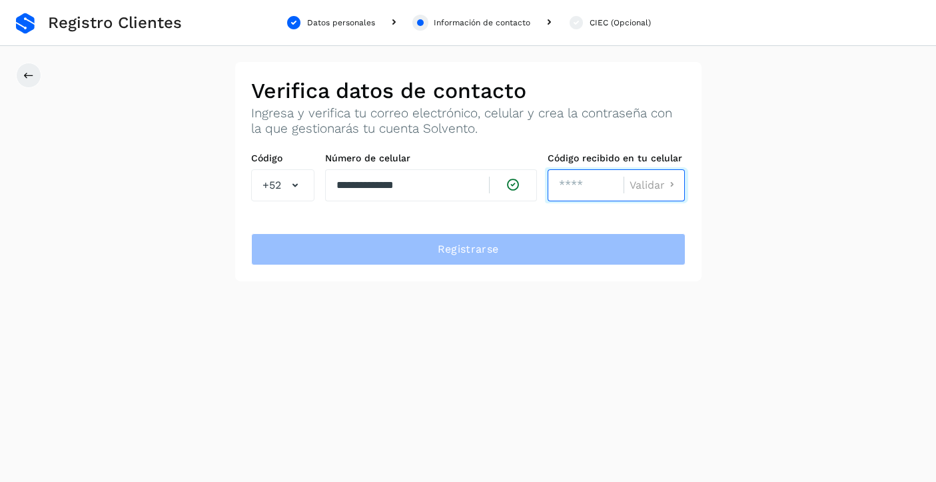 The height and width of the screenshot is (482, 936). I want to click on div: Información de contacto, so click(482, 23).